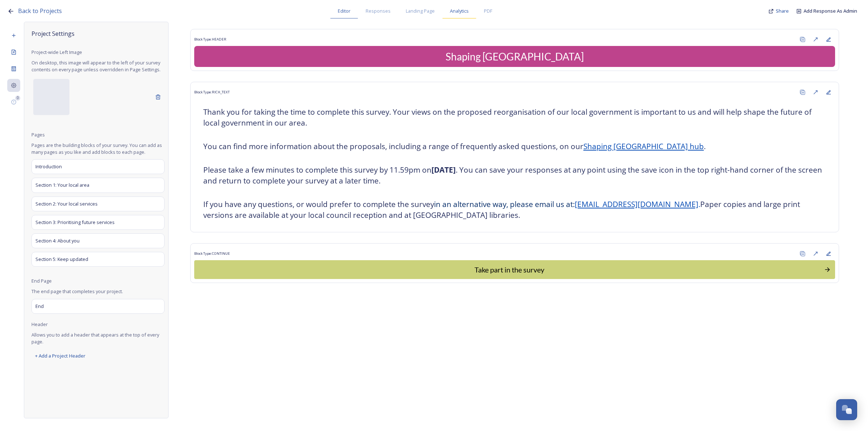  What do you see at coordinates (212, 93) in the screenshot?
I see `span: Block Type: RICH_TEXT` at bounding box center [212, 93].